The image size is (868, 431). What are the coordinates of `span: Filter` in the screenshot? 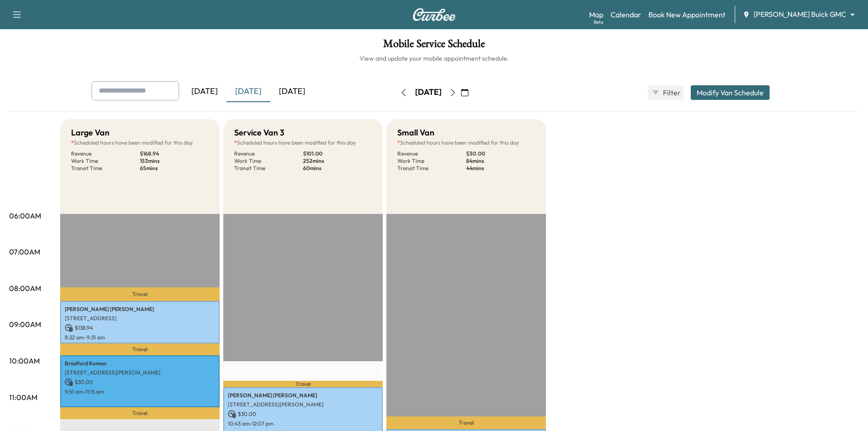 It's located at (671, 93).